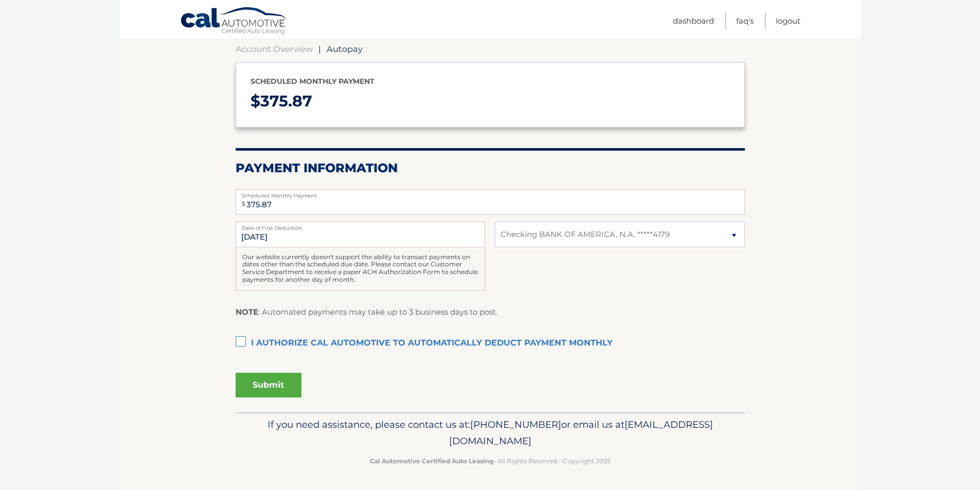 This screenshot has width=980, height=490. Describe the element at coordinates (247, 312) in the screenshot. I see `strong: NOTE` at that location.